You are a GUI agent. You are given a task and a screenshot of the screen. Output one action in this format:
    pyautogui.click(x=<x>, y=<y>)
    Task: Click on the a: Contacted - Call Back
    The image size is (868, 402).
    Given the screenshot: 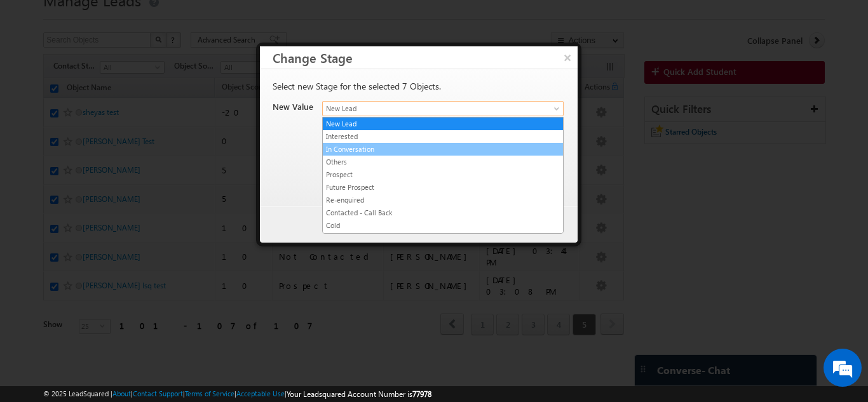 What is the action you would take?
    pyautogui.click(x=443, y=213)
    